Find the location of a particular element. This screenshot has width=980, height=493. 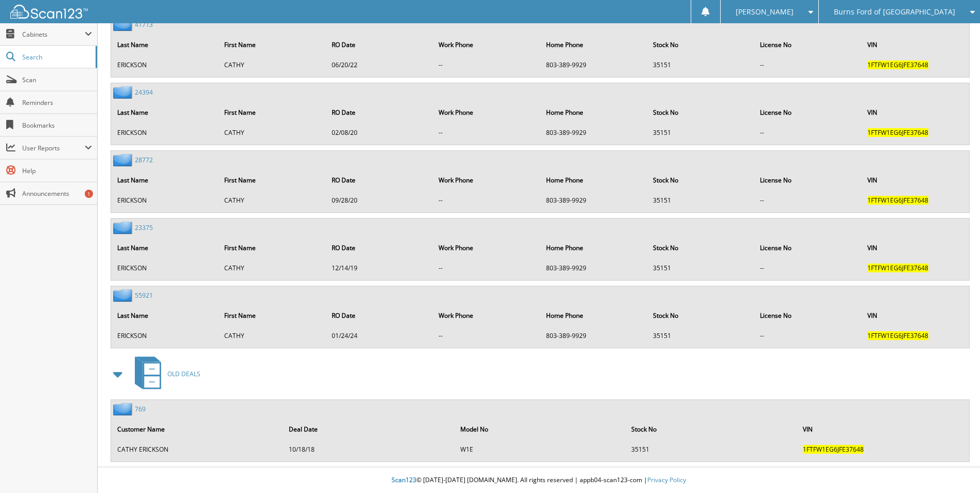

a: 41713 is located at coordinates (144, 24).